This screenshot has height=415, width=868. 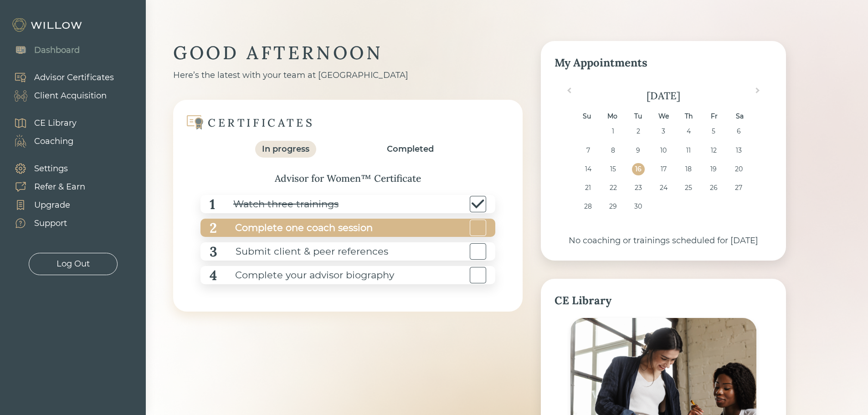 What do you see at coordinates (663, 172) in the screenshot?
I see `div: month 2025-09` at bounding box center [663, 172].